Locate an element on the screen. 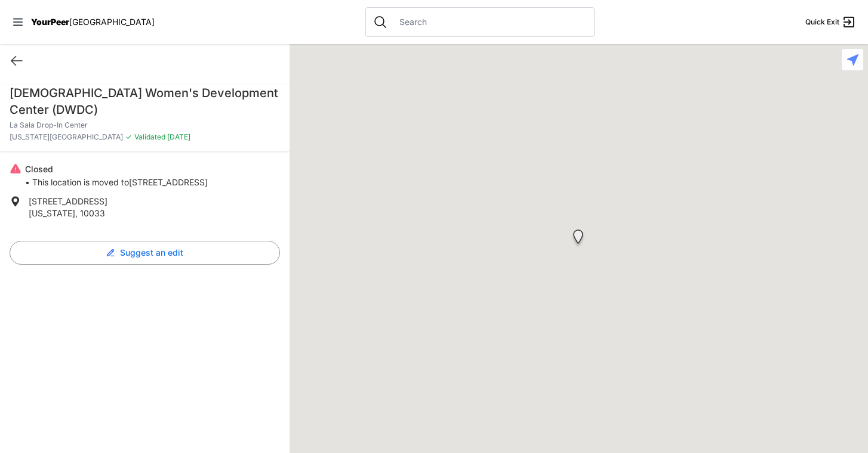 The height and width of the screenshot is (453, 868). div: La Sala Drop-In Center is located at coordinates (578, 239).